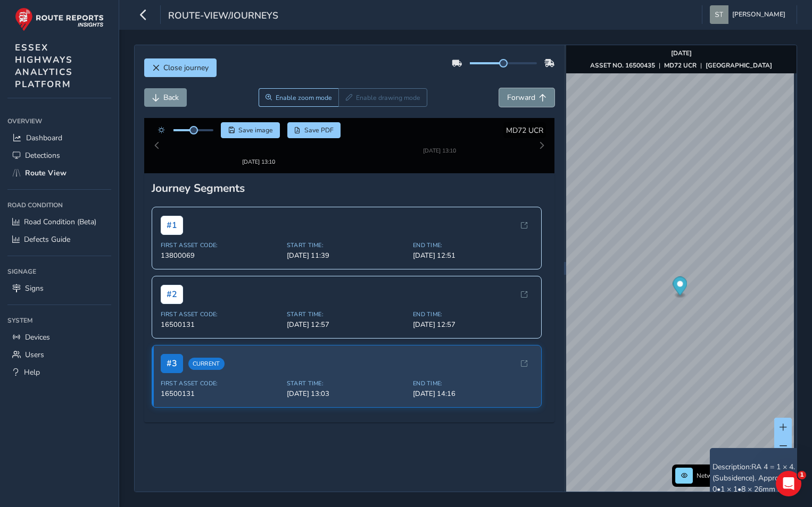 Image resolution: width=812 pixels, height=507 pixels. What do you see at coordinates (59, 289) in the screenshot?
I see `a: Signs` at bounding box center [59, 289].